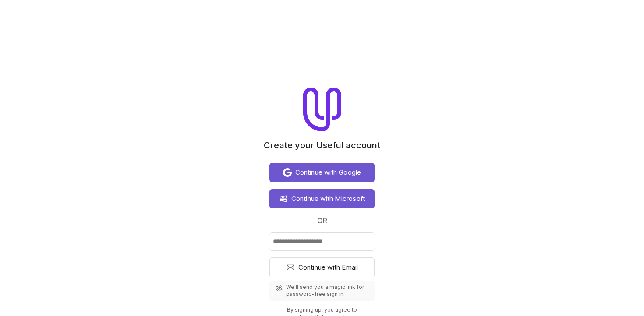 This screenshot has width=644, height=316. What do you see at coordinates (322, 221) in the screenshot?
I see `span: or` at bounding box center [322, 221].